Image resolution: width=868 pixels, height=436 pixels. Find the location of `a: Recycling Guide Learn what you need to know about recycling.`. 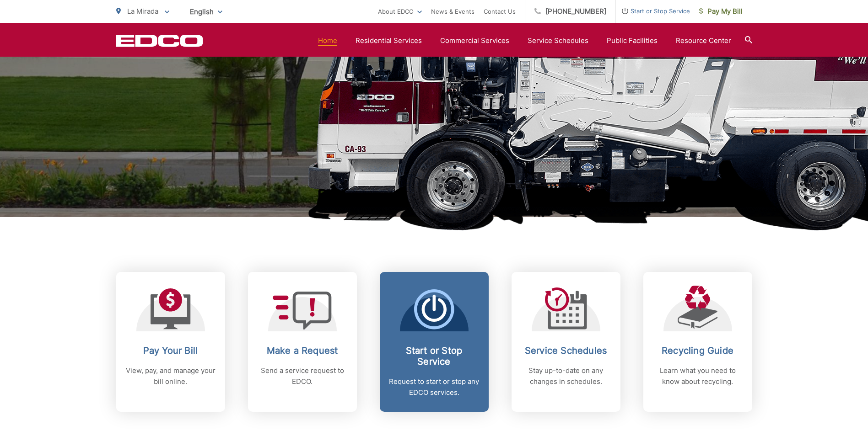

a: Recycling Guide Learn what you need to know about recycling. is located at coordinates (698, 342).